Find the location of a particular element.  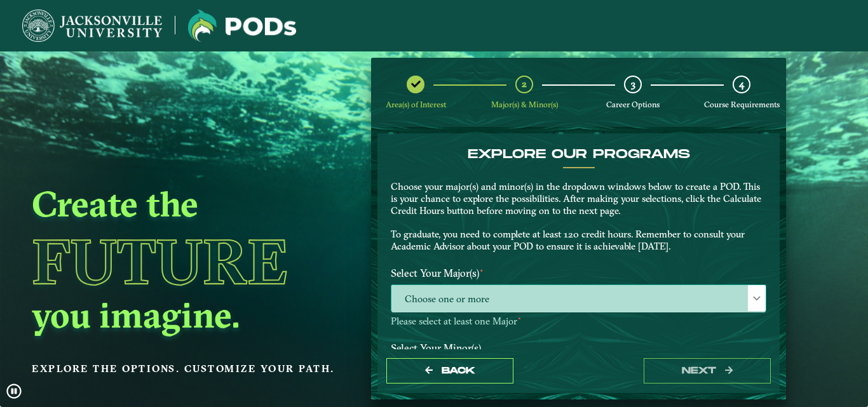

h4: EXPLORE OUR PROGRAMS is located at coordinates (578, 154).